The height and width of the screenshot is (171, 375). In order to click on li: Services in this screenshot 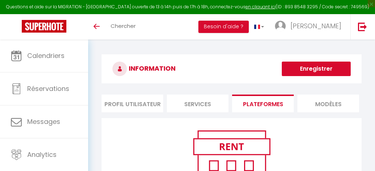, I will do `click(198, 103)`.